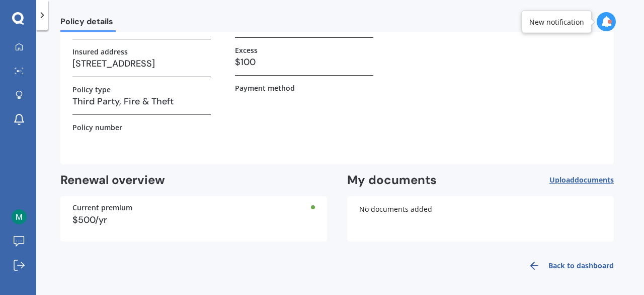 The height and width of the screenshot is (295, 644). What do you see at coordinates (19, 217) in the screenshot?
I see `img: ACg8ocLKEA9GQaGFj_F0mODUIt92BeGX3qFTCM5tCeNfuktzfiL_sw=s96-c` at bounding box center [19, 217].